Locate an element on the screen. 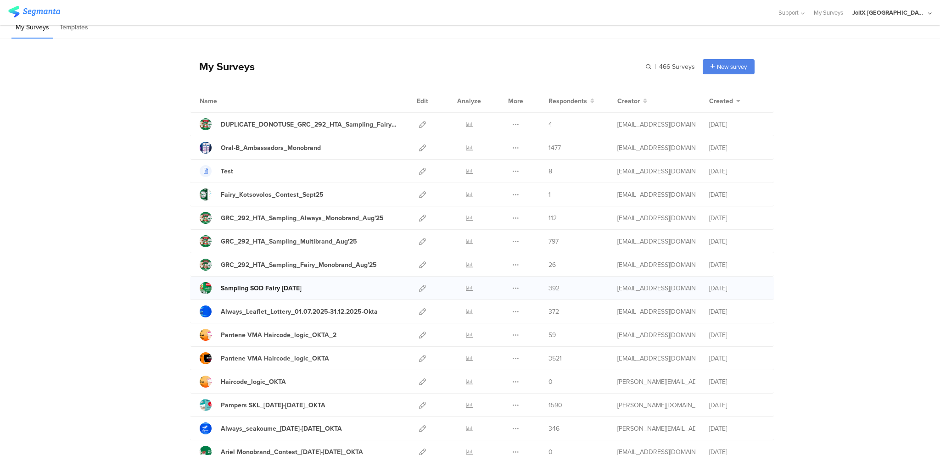 The width and height of the screenshot is (940, 455). div: nikolopoulos.j@pg.com is located at coordinates (656, 148).